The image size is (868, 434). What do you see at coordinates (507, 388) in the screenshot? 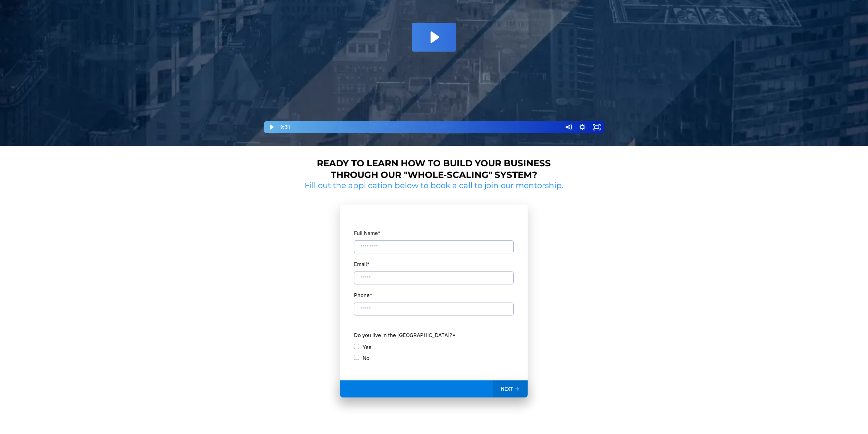
I see `span: NEXT` at bounding box center [507, 388].